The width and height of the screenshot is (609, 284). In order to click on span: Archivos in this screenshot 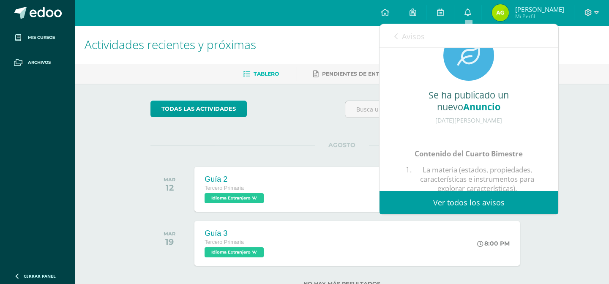, I will do `click(39, 63)`.